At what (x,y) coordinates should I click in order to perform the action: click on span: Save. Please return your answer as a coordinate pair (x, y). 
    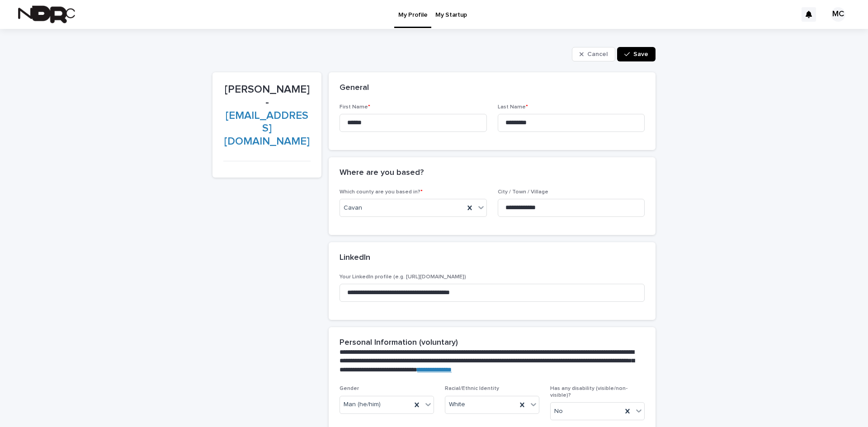
    Looking at the image, I should click on (640, 54).